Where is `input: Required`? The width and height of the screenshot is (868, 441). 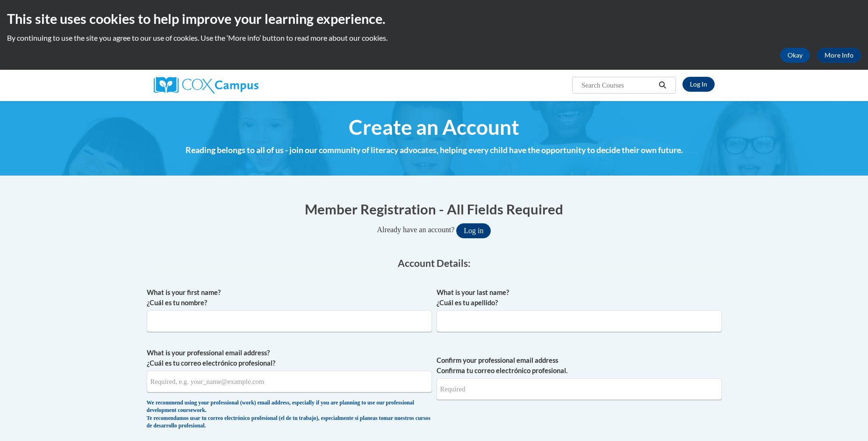
input: Required is located at coordinates (579, 389).